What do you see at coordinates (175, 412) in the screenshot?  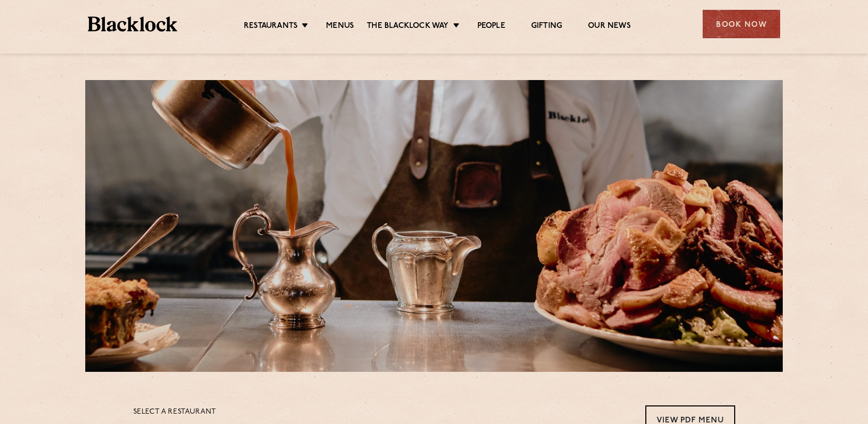 I see `p: Select a restaurant` at bounding box center [175, 412].